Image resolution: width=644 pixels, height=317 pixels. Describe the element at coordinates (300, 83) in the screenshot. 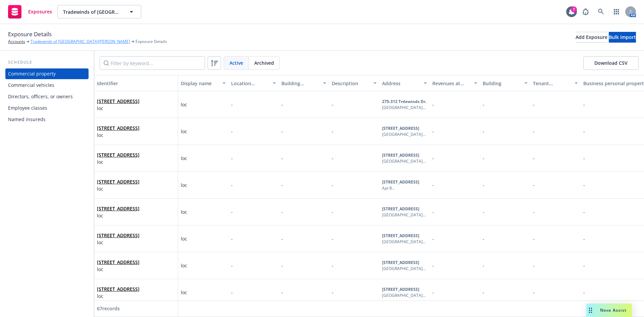

I see `div: Building number` at that location.